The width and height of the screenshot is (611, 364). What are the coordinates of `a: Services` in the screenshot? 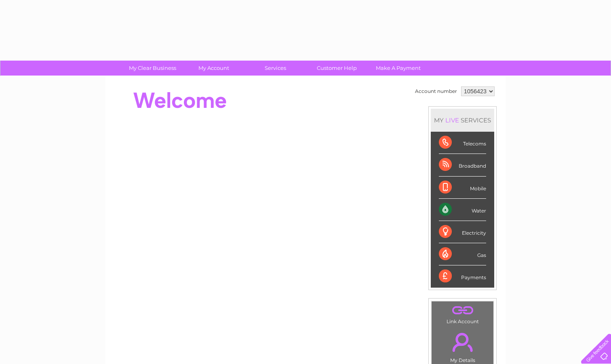 It's located at (275, 68).